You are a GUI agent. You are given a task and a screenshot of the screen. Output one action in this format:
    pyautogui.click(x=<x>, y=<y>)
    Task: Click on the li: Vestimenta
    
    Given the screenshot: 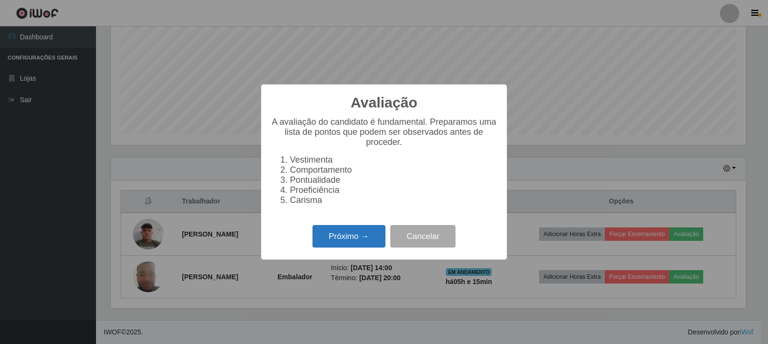 What is the action you would take?
    pyautogui.click(x=393, y=160)
    